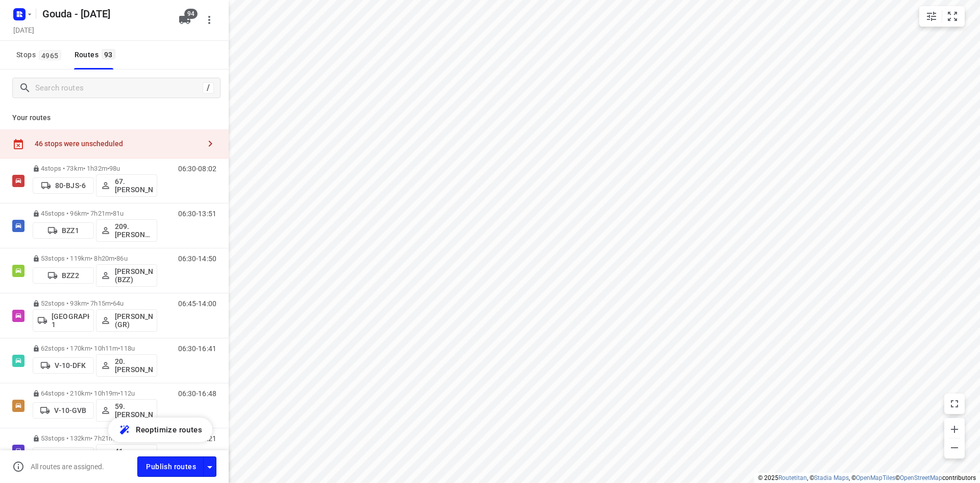  Describe the element at coordinates (921, 478) in the screenshot. I see `a: OpenStreetMap` at that location.